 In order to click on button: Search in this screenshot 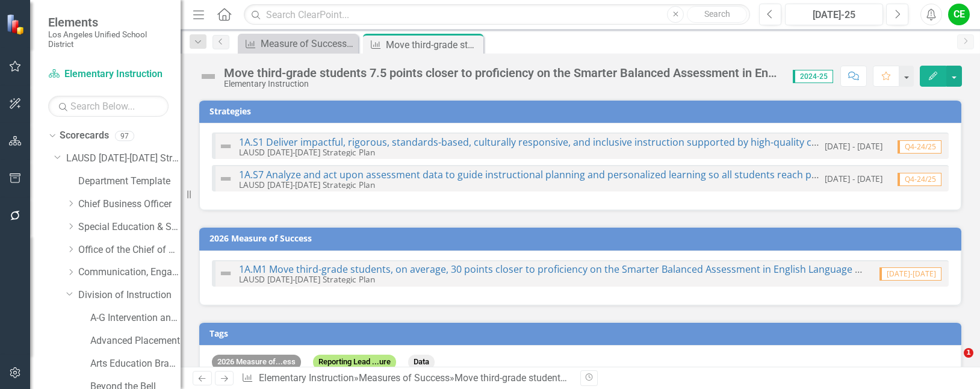, I will do `click(717, 15)`.